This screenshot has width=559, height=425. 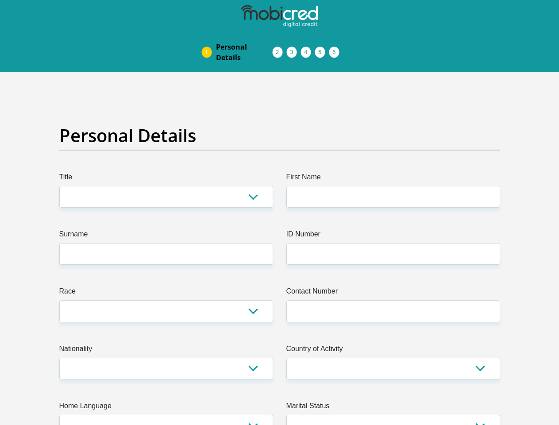 I want to click on label: Marital Status, so click(x=393, y=408).